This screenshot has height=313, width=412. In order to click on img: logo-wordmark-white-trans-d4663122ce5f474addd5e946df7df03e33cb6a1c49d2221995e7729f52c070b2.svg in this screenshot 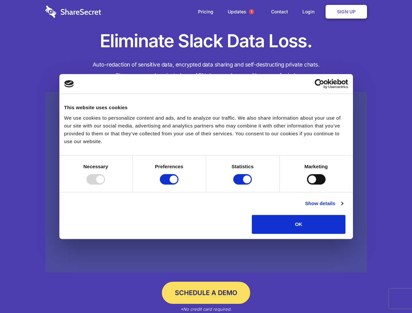, I will do `click(73, 12)`.